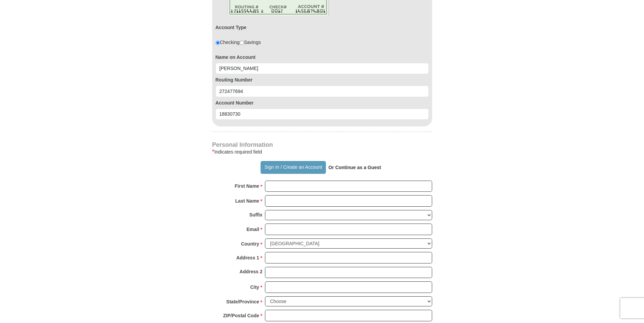  What do you see at coordinates (248, 258) in the screenshot?
I see `strong: Address 1` at bounding box center [248, 258].